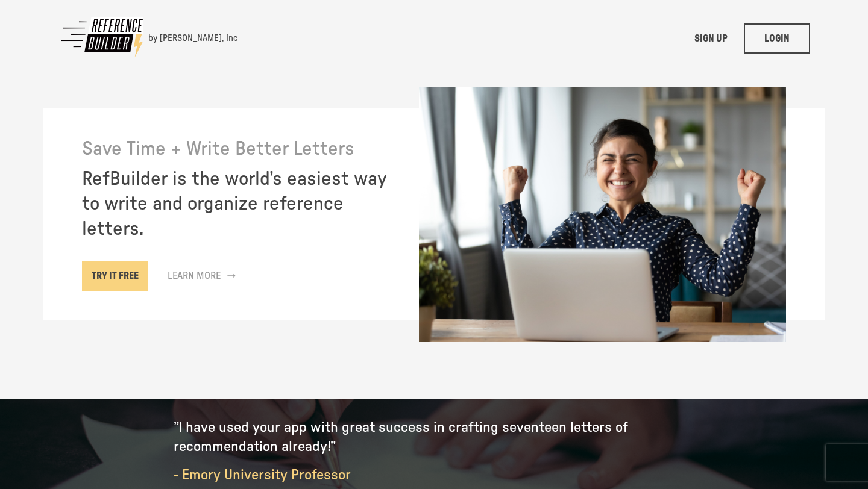 The height and width of the screenshot is (489, 868). I want to click on h5: RefBuilder is the world’s easiest way to write and organize reference letters., so click(238, 204).